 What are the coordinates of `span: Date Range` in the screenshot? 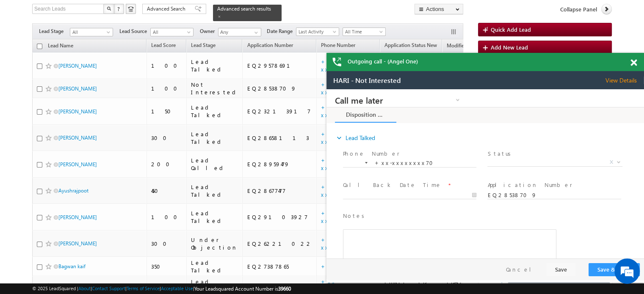 It's located at (281, 31).